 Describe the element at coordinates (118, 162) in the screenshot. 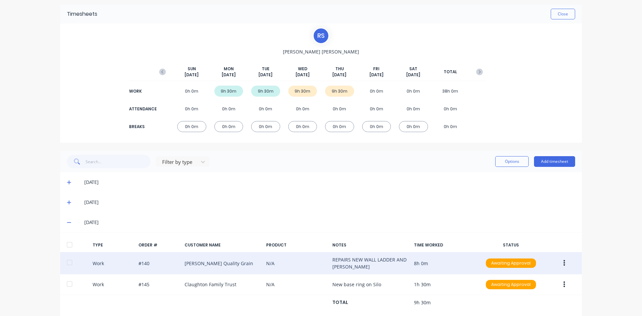

I see `input: Search...` at that location.